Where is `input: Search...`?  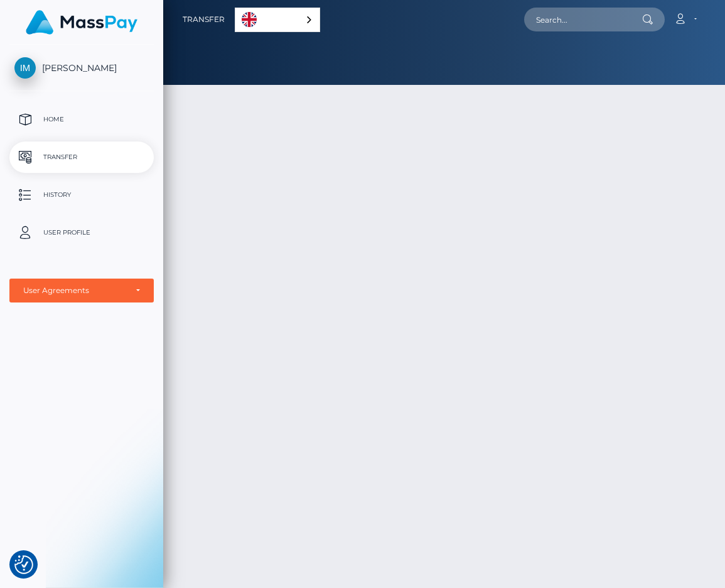 input: Search... is located at coordinates (584, 20).